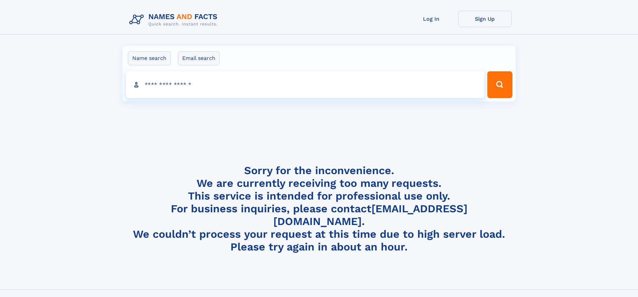  What do you see at coordinates (319, 209) in the screenshot?
I see `h4: Sorry for the inconvenience. We are currently receiving too many requests. This service is intend...` at bounding box center [319, 209].